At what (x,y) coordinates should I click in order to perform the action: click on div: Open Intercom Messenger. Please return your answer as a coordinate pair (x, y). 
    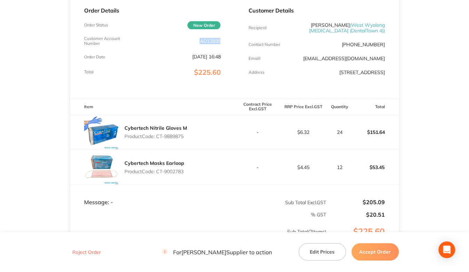
    Looking at the image, I should click on (446, 249).